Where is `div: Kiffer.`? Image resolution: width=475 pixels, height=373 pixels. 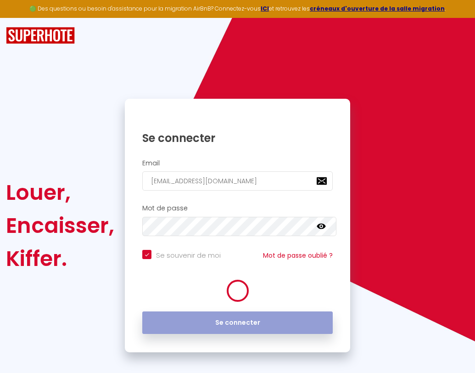
div: Kiffer. is located at coordinates (60, 258).